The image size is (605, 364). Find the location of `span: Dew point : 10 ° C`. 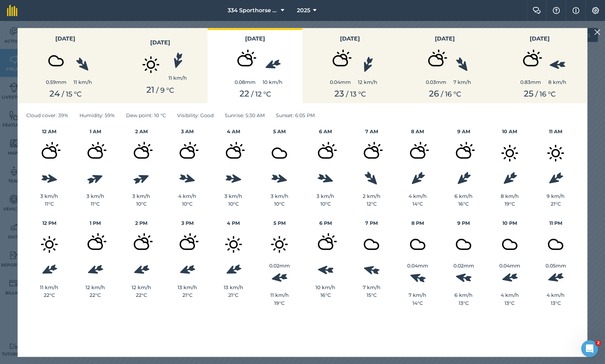

span: Dew point : 10 ° C is located at coordinates (146, 115).